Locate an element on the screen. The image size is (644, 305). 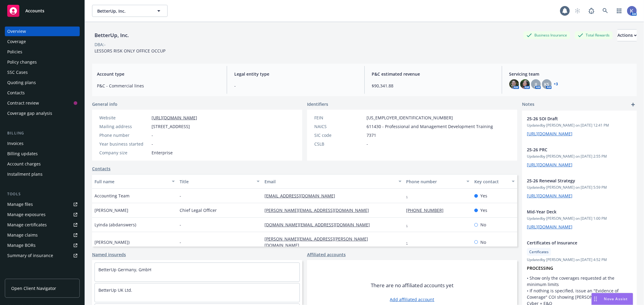
a: Quoting plans is located at coordinates (42, 83).